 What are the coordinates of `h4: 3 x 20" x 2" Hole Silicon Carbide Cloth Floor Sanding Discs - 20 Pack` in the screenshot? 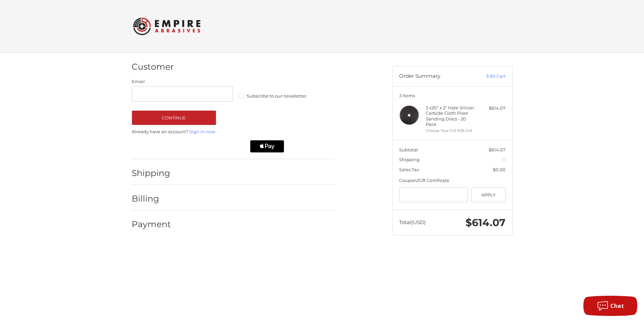 It's located at (452, 116).